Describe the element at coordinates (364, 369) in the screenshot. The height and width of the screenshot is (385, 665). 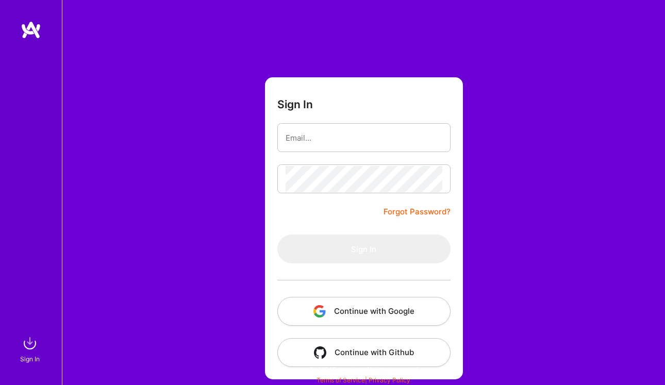
I see `div: © 2025 ATeams Inc., All rights reserved.` at that location.